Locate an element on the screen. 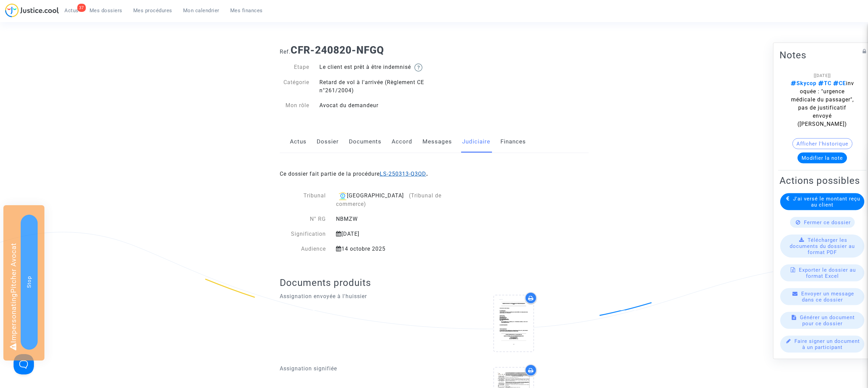 This screenshot has height=388, width=868. span: Actus is located at coordinates (71, 11).